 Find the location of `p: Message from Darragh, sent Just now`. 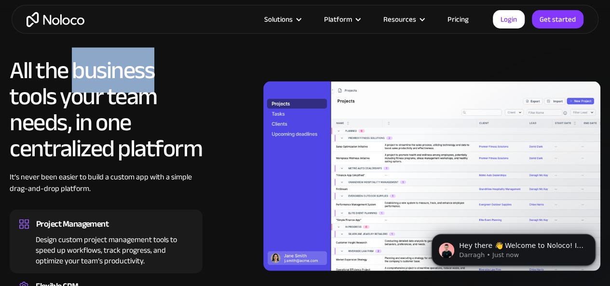

p: Message from Darragh, sent Just now is located at coordinates (104, 41).